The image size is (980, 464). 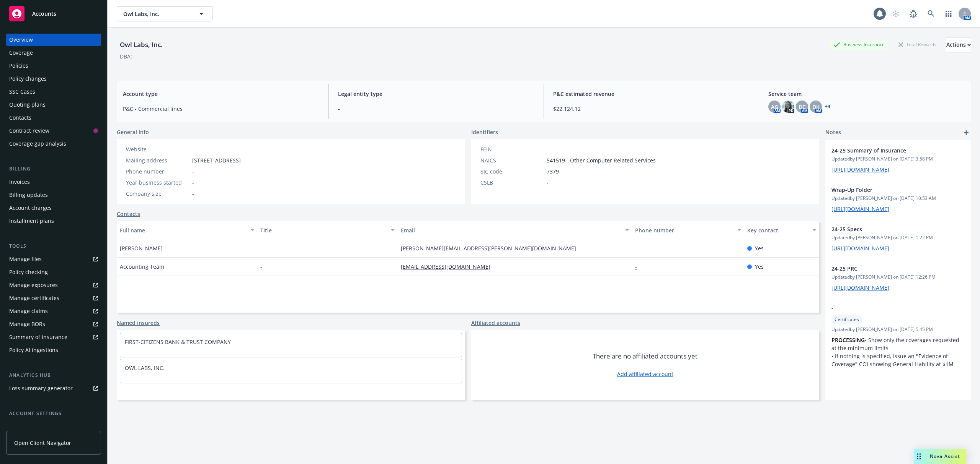 I want to click on div: Coverage, so click(x=21, y=53).